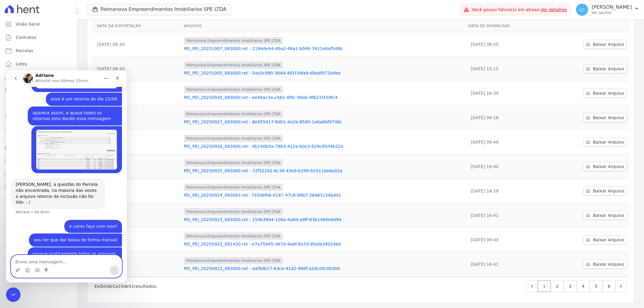 The width and height of the screenshot is (644, 308). Describe the element at coordinates (41, 200) in the screenshot. I see `button: Start recording` at that location.